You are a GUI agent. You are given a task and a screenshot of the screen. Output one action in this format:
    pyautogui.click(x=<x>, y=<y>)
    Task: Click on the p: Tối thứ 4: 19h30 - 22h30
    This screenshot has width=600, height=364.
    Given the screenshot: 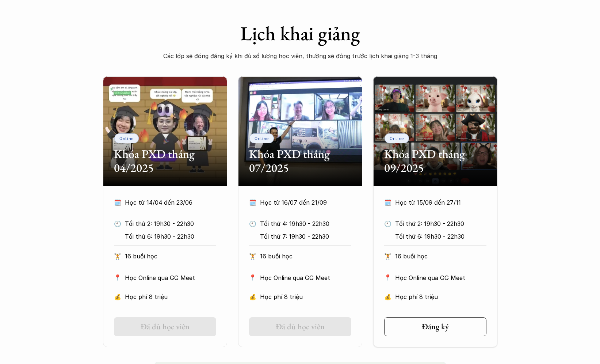 What is the action you would take?
    pyautogui.click(x=311, y=223)
    